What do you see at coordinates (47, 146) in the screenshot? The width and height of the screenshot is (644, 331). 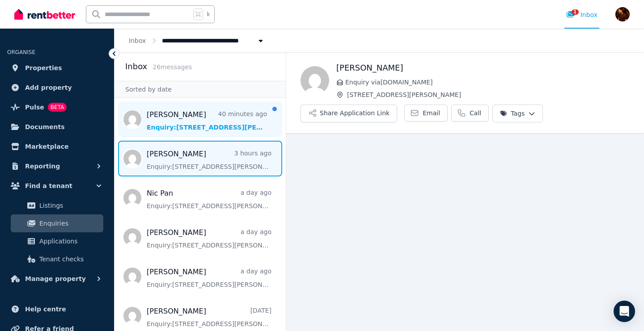 I see `span: Marketplace` at bounding box center [47, 146].